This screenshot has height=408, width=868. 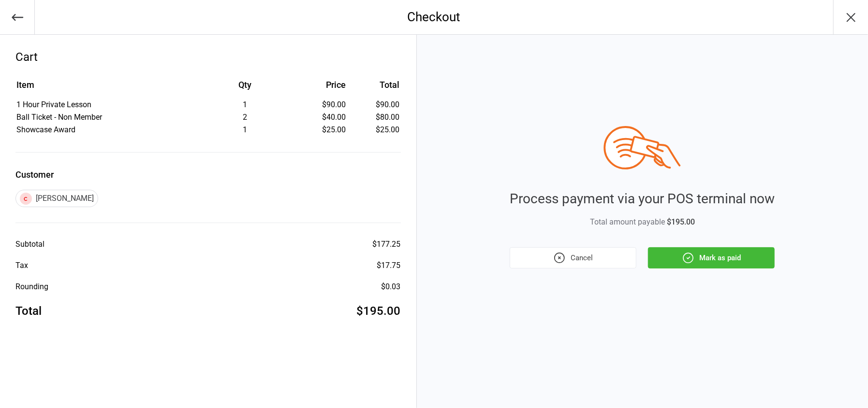 What do you see at coordinates (59, 117) in the screenshot?
I see `span: Ball Ticket - Non Member` at bounding box center [59, 117].